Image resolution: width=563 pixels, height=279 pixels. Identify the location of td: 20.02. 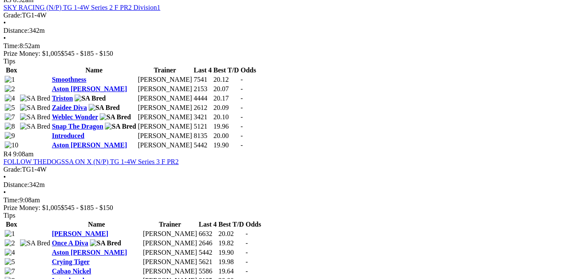
(232, 234).